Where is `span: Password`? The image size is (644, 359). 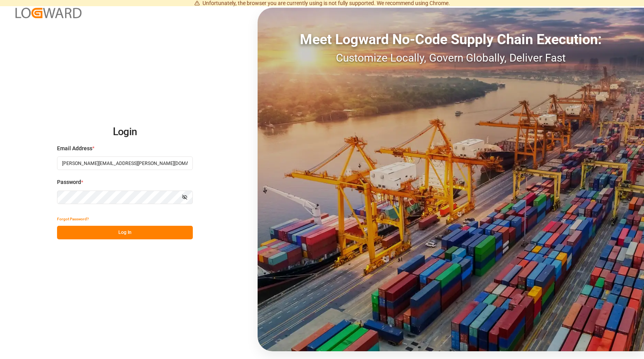
span: Password is located at coordinates (69, 182).